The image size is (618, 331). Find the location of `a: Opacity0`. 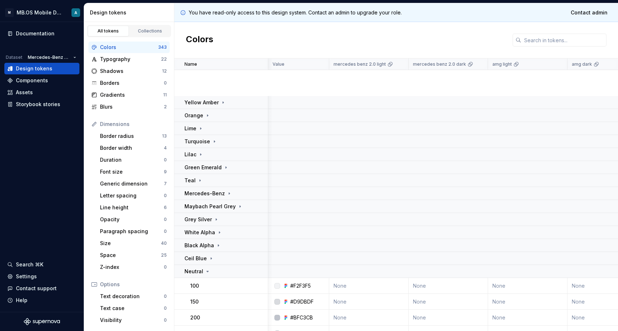

a: Opacity0 is located at coordinates (133, 220).